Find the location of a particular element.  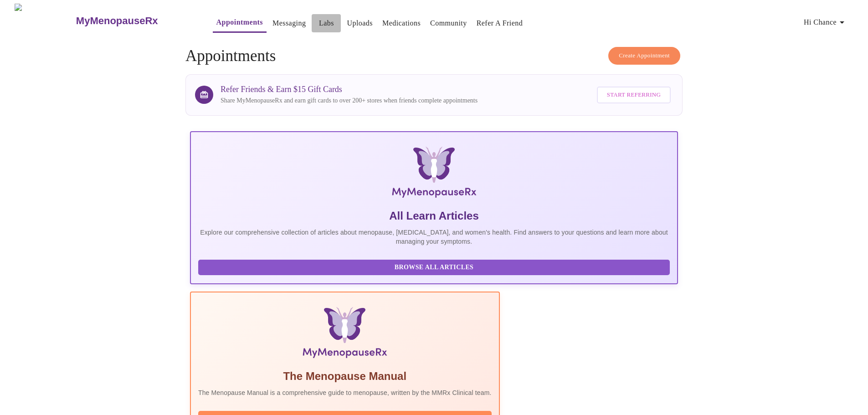

a: Start Referring is located at coordinates (633, 95).